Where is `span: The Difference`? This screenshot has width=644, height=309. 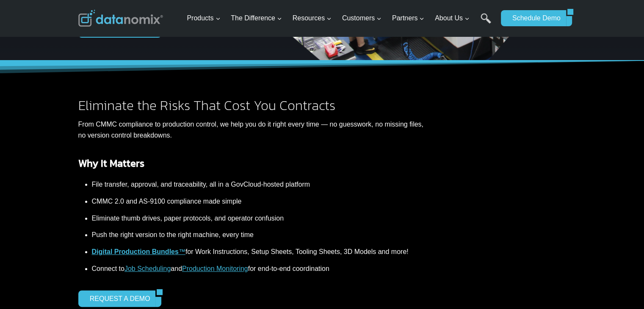 span: The Difference is located at coordinates (256, 18).